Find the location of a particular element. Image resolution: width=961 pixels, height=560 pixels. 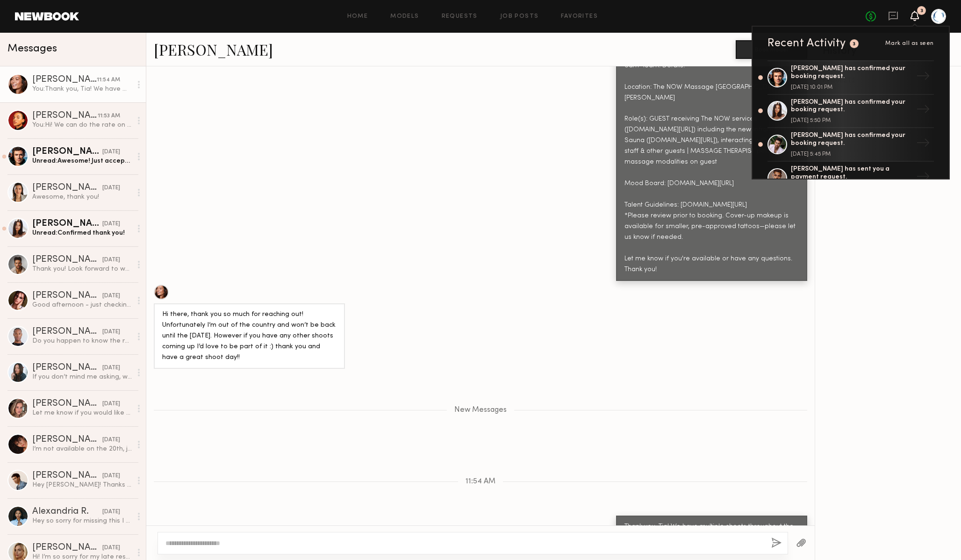

div: Hey so sorry for missing this I was out of town for work! is located at coordinates (82, 521).